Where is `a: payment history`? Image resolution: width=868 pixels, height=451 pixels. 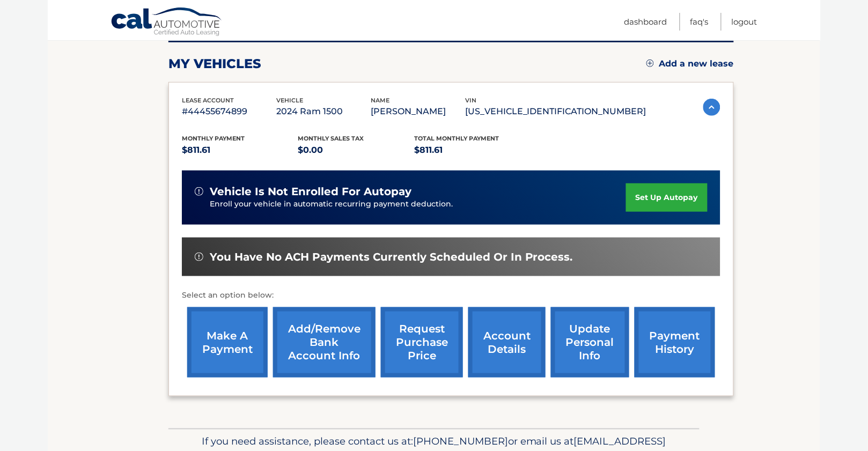
a: payment history is located at coordinates (675, 343).